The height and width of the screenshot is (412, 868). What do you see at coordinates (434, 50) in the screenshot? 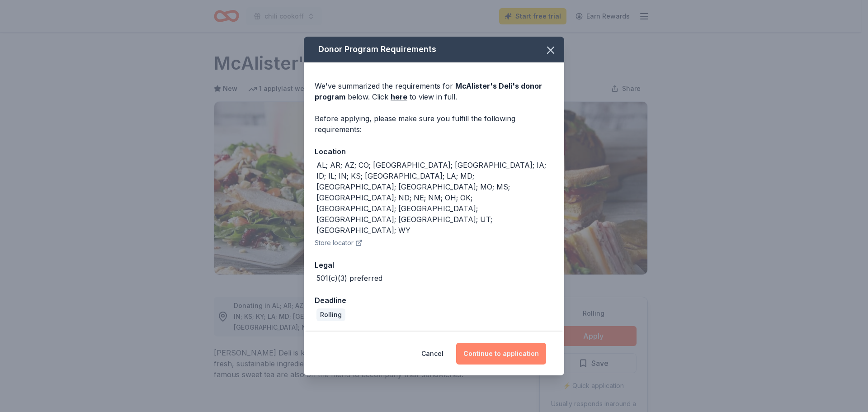
I see `div: Donor Program Requirements` at bounding box center [434, 50].